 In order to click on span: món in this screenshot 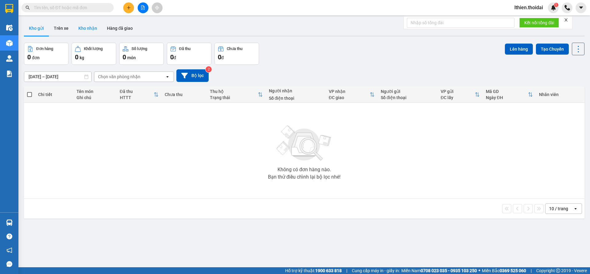, I will do `click(131, 58)`.